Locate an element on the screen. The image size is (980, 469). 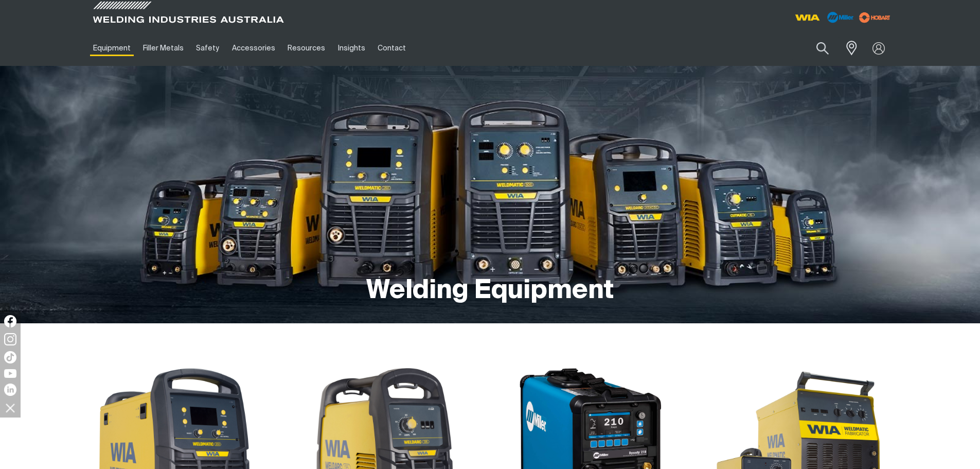
input: Product name or item number... is located at coordinates (815, 48).